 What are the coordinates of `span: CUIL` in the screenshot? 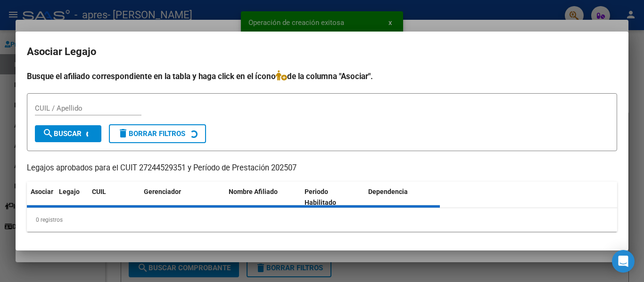 It's located at (99, 192).